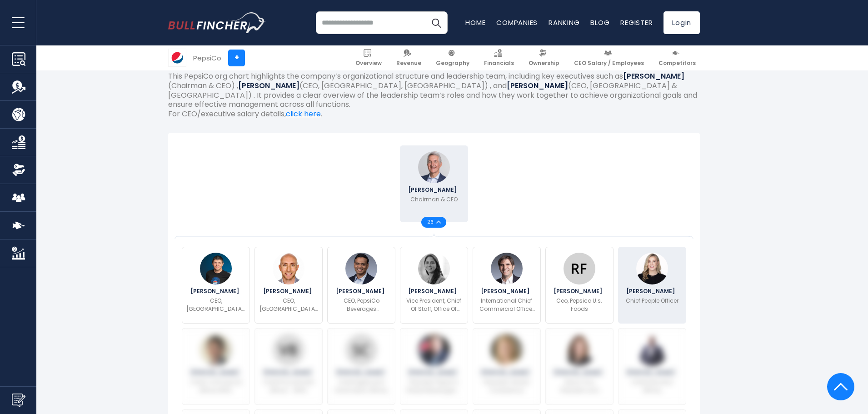 The width and height of the screenshot is (868, 414). I want to click on img: Silviu Popovici, so click(216, 269).